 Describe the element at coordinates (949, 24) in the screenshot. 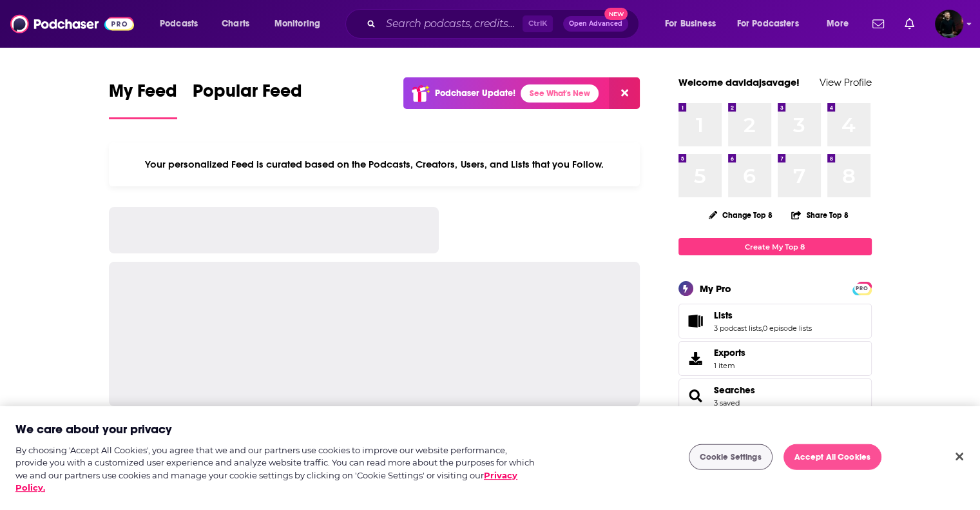

I see `img: User Profile` at that location.